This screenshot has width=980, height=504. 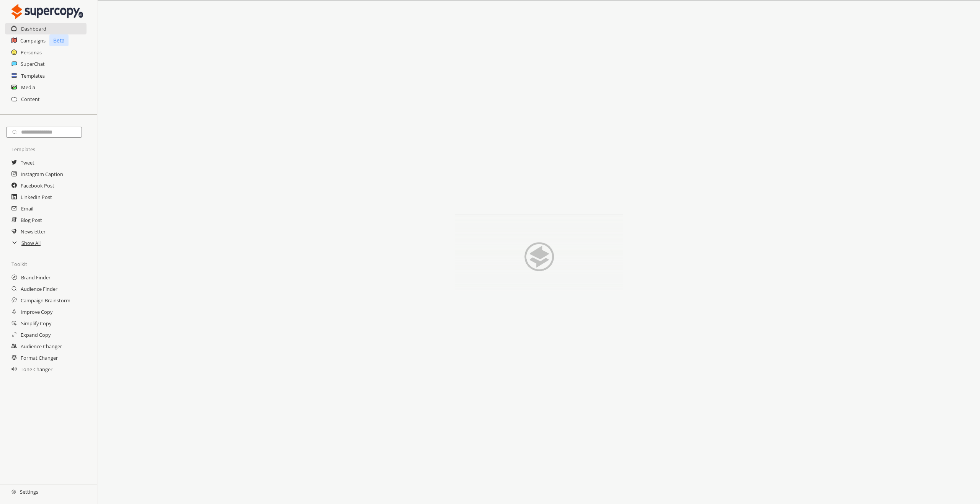 What do you see at coordinates (33, 29) in the screenshot?
I see `h2: Dashboard` at bounding box center [33, 29].